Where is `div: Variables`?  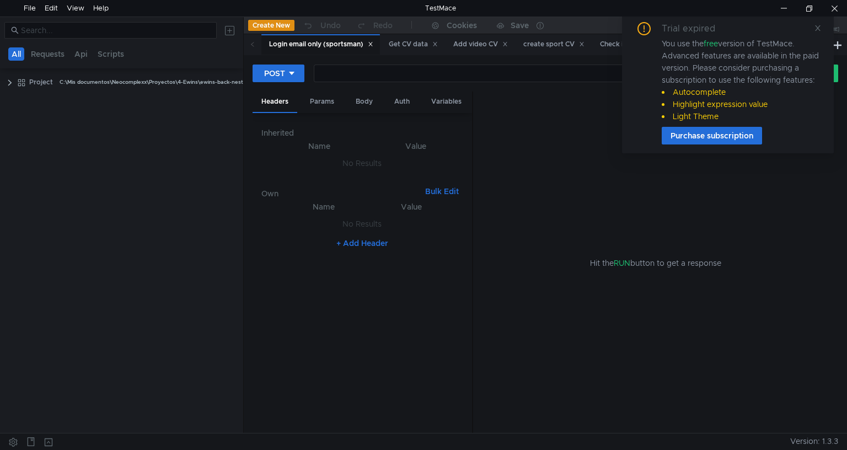 div: Variables is located at coordinates (446, 101).